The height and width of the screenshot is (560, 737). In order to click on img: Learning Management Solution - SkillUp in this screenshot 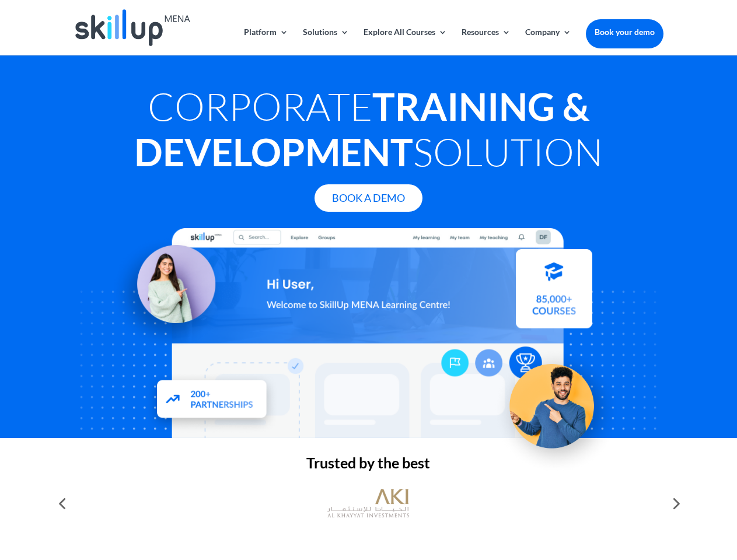, I will do `click(168, 290)`.